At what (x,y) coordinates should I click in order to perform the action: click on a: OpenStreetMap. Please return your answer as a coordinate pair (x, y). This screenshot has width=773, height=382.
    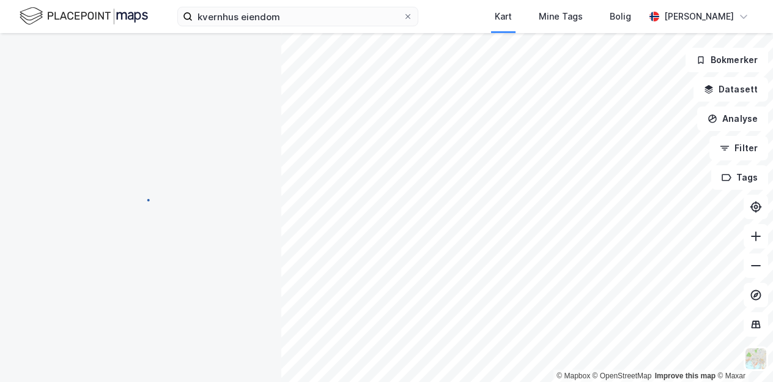
    Looking at the image, I should click on (622, 376).